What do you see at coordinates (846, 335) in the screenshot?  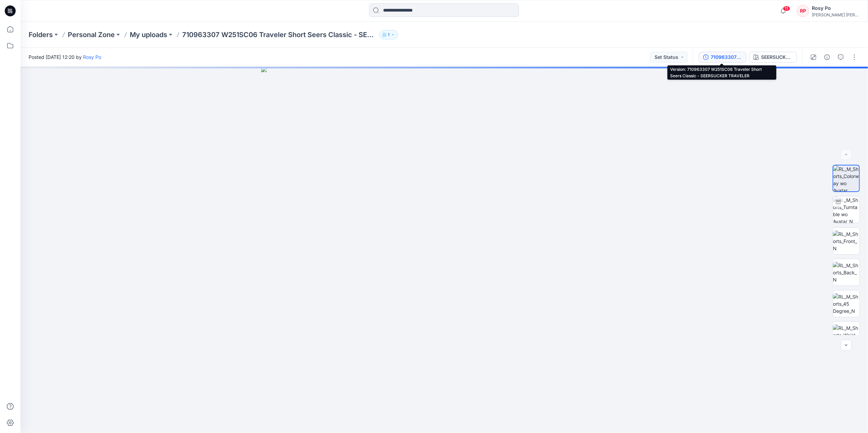 I see `img: RL_M_Shorts_Waist Details_N` at bounding box center [846, 335].